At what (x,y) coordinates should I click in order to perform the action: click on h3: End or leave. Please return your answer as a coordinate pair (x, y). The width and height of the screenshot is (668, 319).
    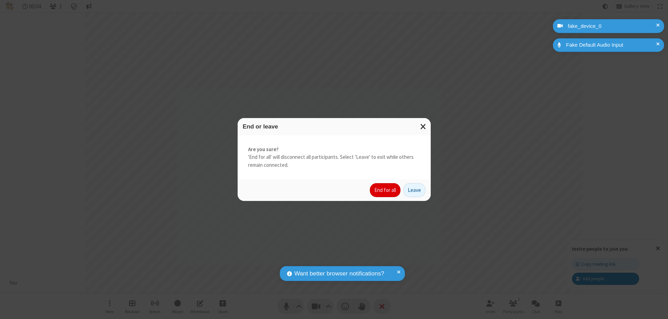
    Looking at the image, I should click on (334, 126).